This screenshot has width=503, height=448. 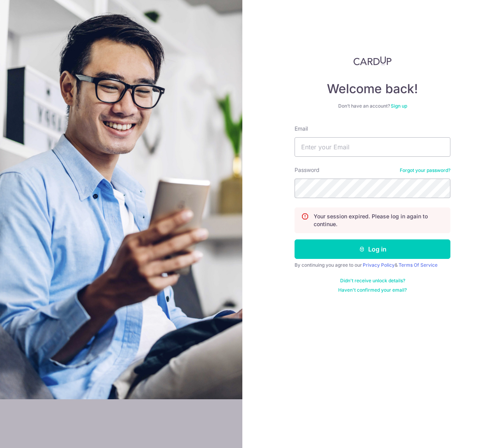 What do you see at coordinates (373, 106) in the screenshot?
I see `div: Don’t have an account?` at bounding box center [373, 106].